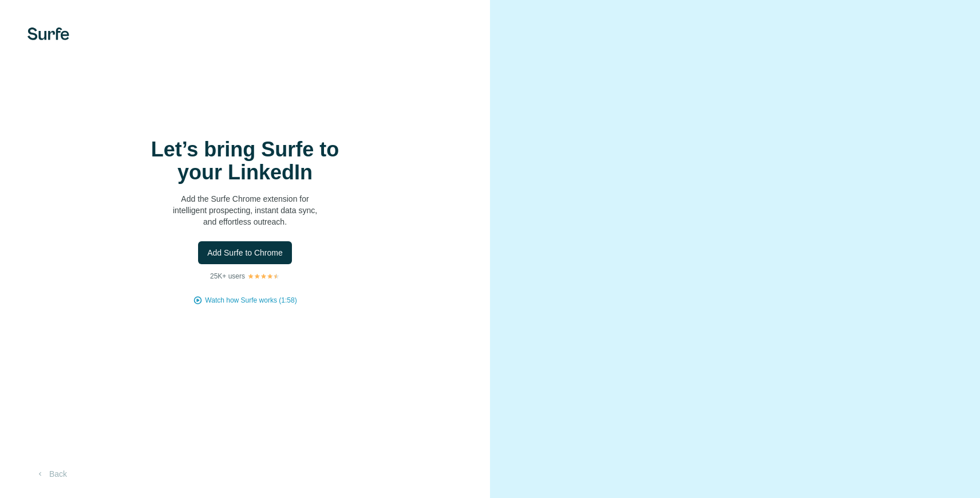  I want to click on button: Add Surfe to Chrome, so click(245, 253).